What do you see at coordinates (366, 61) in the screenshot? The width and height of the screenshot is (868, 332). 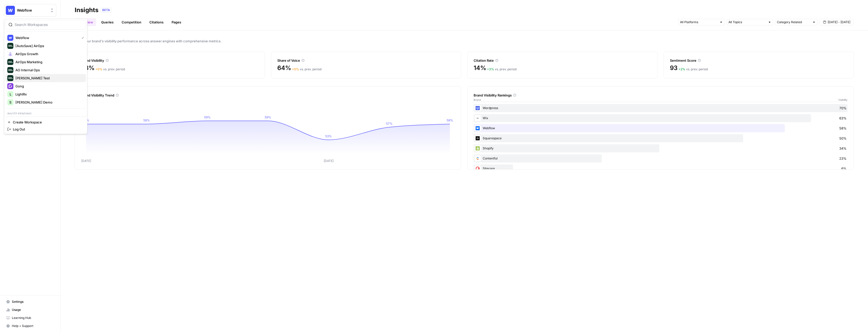 I see `div: Share of Voice` at bounding box center [366, 61].